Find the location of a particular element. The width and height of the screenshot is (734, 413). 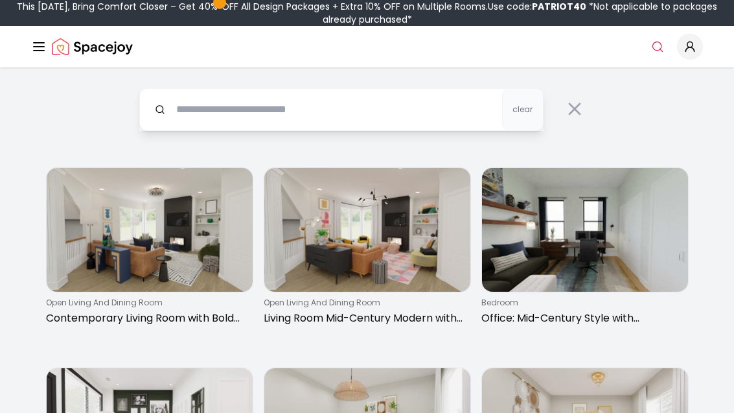

button: clear is located at coordinates (523, 110).